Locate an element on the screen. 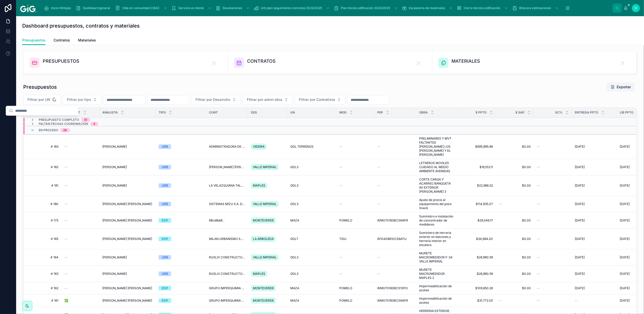  a: Bitácora estimaciones is located at coordinates (536, 8).